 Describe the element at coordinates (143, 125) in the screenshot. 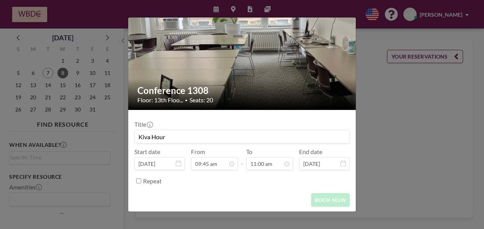

I see `label: Title` at that location.